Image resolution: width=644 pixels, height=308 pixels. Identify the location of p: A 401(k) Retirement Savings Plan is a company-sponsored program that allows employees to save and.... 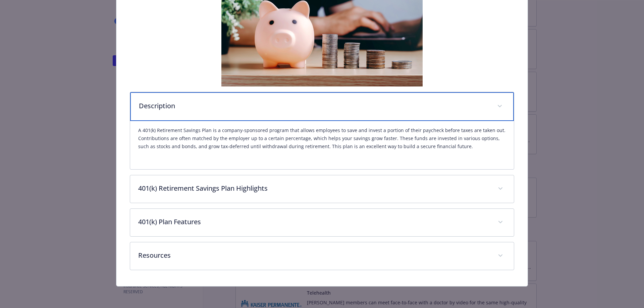
(322, 138).